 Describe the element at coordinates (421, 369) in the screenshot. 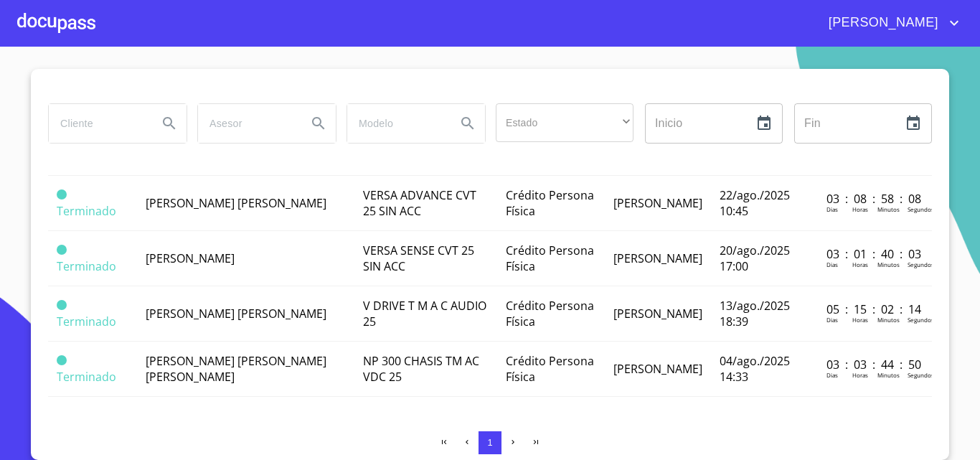

I see `span: NP 300 CHASIS TM AC VDC 25` at that location.